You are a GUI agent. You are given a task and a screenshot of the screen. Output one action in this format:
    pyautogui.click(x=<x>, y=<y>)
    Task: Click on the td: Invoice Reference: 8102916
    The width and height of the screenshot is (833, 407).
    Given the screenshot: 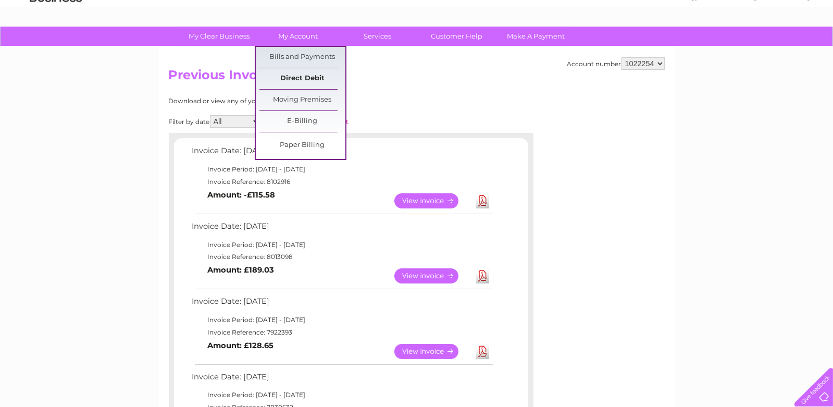 What is the action you would take?
    pyautogui.click(x=342, y=182)
    